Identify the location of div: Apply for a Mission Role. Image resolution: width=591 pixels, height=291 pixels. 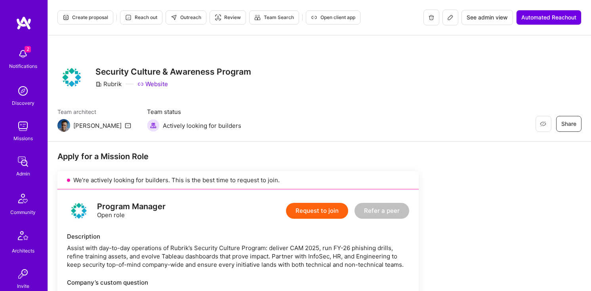
(238, 156).